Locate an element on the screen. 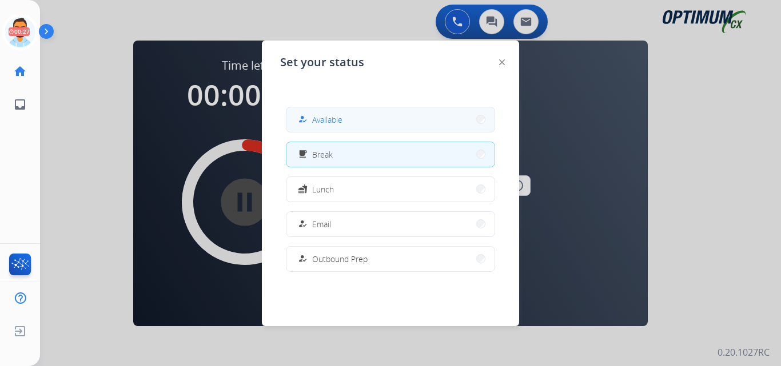 The height and width of the screenshot is (366, 781). button: Lunch is located at coordinates (390, 189).